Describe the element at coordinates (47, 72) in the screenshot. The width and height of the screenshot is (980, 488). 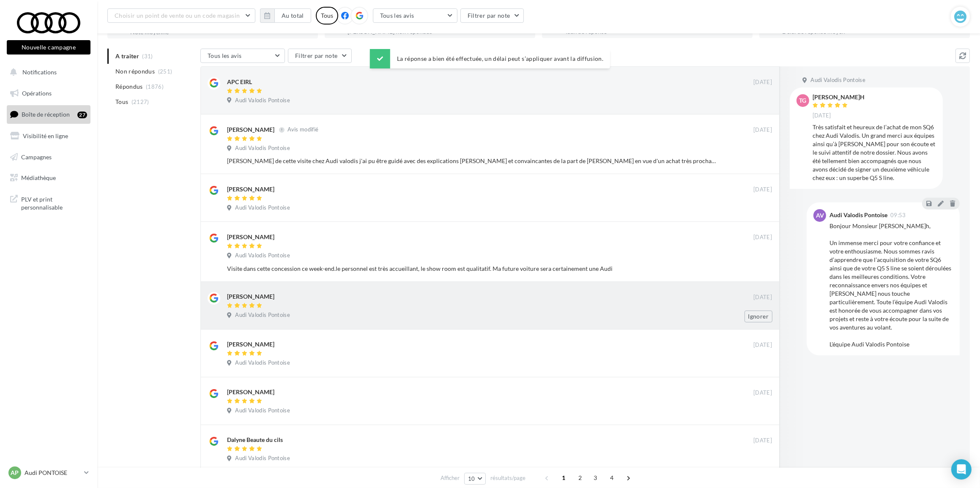
I see `button: Notifications` at that location.